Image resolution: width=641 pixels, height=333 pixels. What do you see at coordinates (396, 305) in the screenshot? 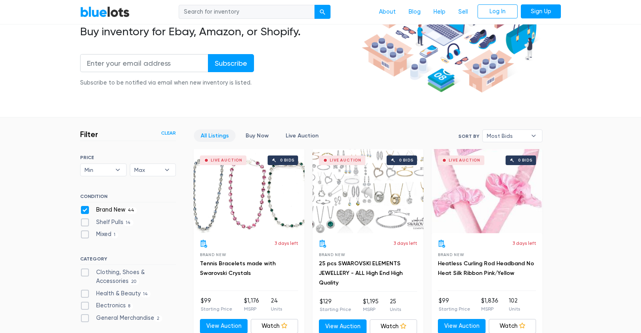
I see `li: 25` at bounding box center [396, 305].